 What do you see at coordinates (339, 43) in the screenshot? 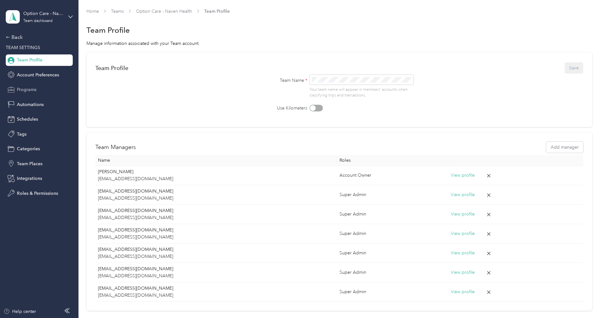
I see `div: Manage information associated with your Team account.` at bounding box center [339, 43].